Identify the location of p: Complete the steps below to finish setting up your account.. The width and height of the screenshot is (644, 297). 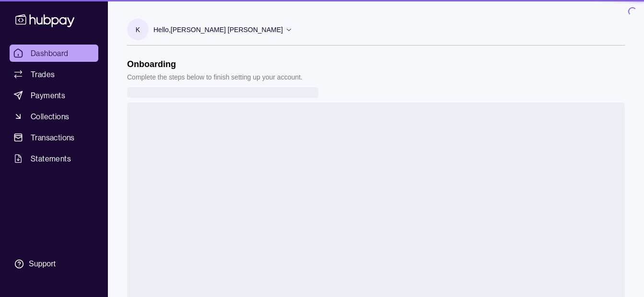
(215, 77).